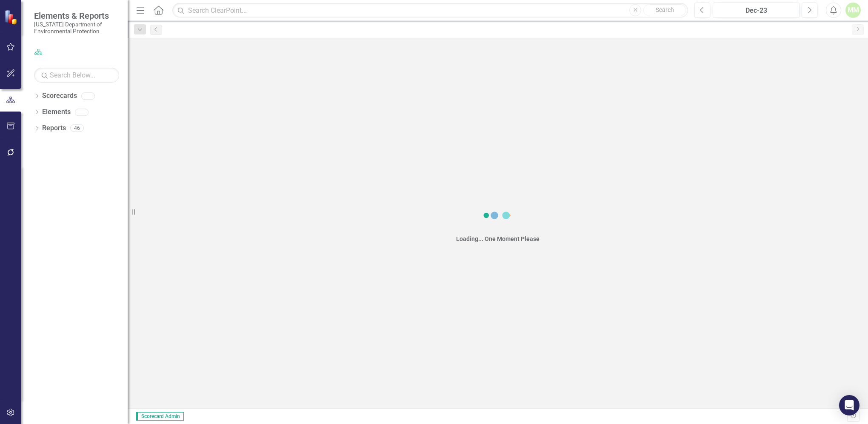 The height and width of the screenshot is (424, 868). What do you see at coordinates (853, 10) in the screenshot?
I see `button: MM` at bounding box center [853, 10].